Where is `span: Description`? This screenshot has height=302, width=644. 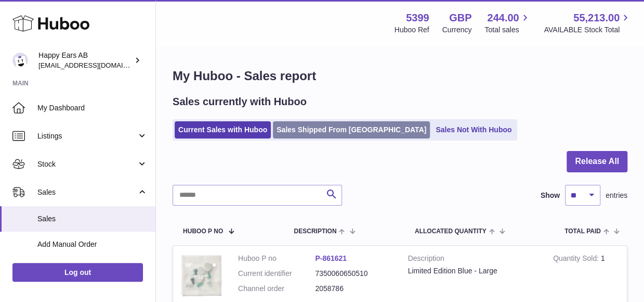 span: Description is located at coordinates (315, 231).